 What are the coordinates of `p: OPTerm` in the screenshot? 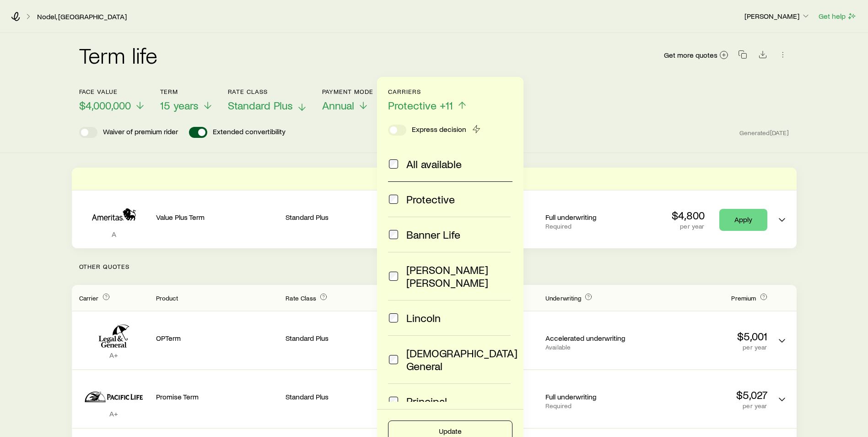 It's located at (218, 338).